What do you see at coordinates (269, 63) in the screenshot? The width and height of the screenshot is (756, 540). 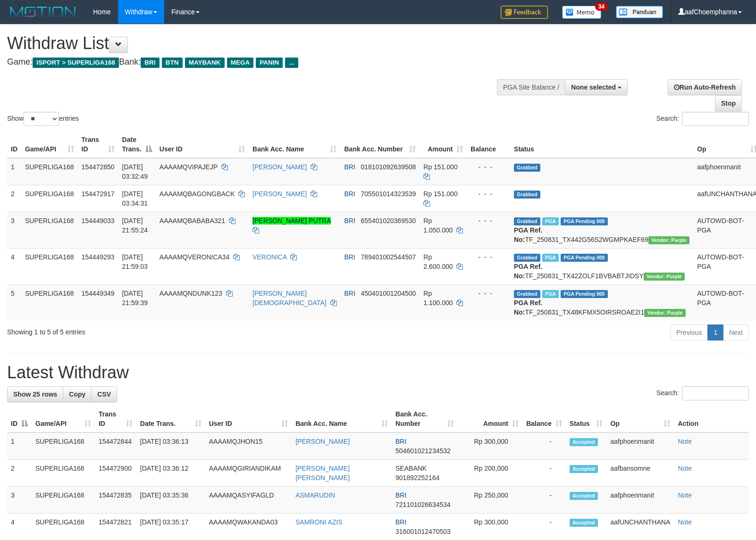 I see `span: PANIN` at bounding box center [269, 63].